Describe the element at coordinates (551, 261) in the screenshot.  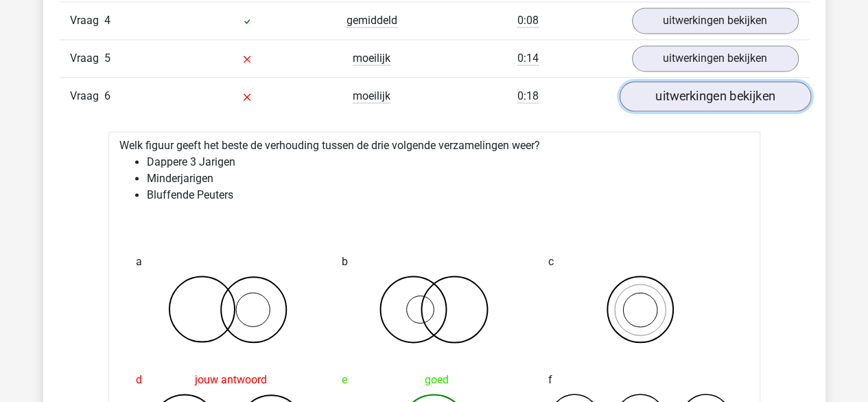
I see `span: c` at that location.